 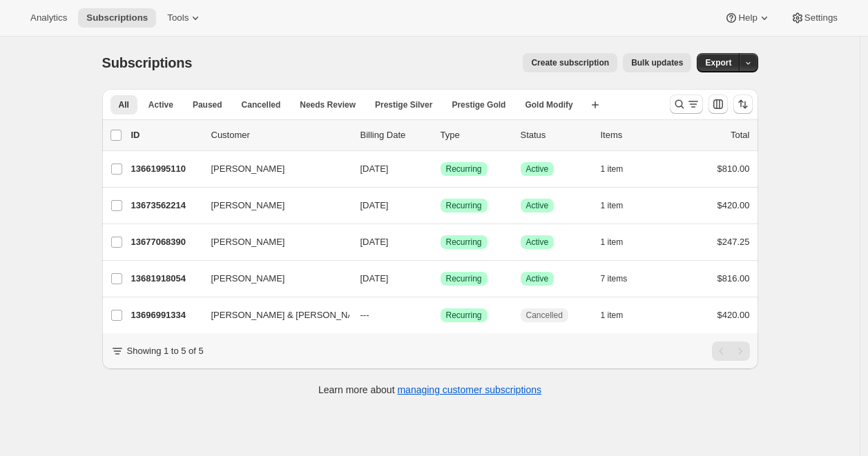 I want to click on p: Learn more about, so click(x=430, y=390).